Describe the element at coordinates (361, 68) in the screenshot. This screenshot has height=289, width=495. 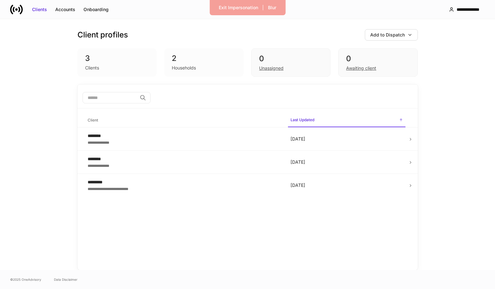
I see `div: Awaiting client` at that location.